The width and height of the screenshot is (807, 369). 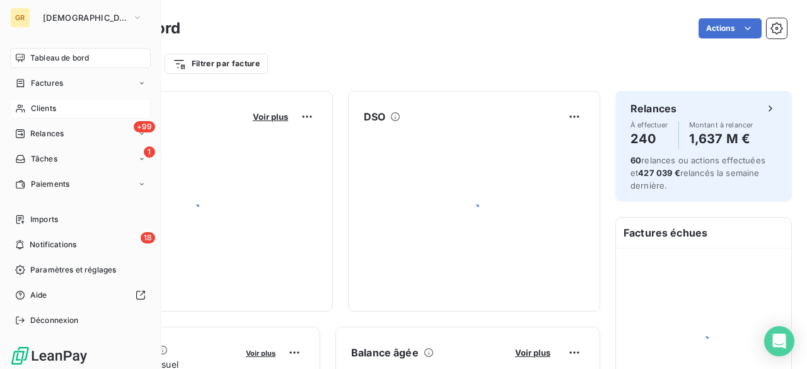 What do you see at coordinates (659, 173) in the screenshot?
I see `span: 427 039 €` at bounding box center [659, 173].